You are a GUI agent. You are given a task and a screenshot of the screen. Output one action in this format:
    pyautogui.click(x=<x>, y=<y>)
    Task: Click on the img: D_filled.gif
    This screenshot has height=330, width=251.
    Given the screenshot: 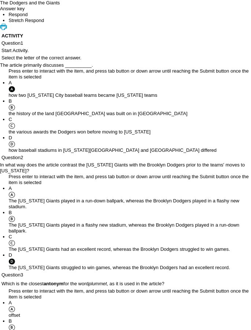 What is the action you would take?
    pyautogui.click(x=11, y=262)
    